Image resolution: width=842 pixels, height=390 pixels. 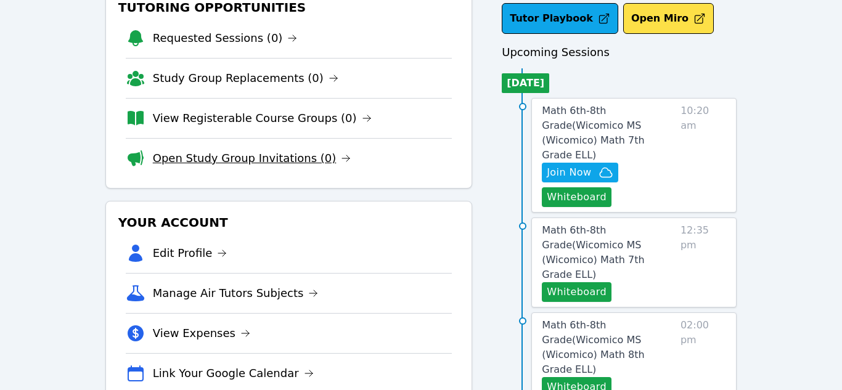 I want to click on a: Math 6th-8th Grade(Wicomico MS (Wicomico) Math 8th Grade ELL), so click(x=608, y=347).